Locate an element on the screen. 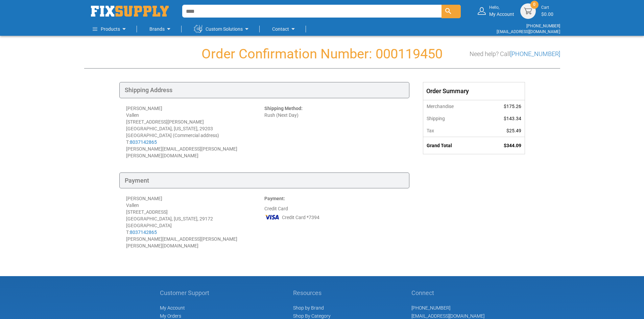 This screenshot has height=319, width=644. th: Tax is located at coordinates (452, 131).